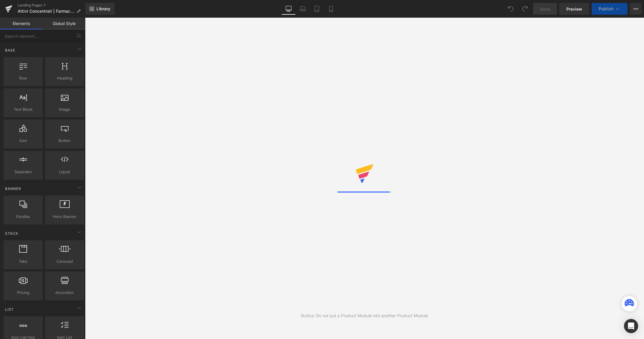 Image resolution: width=644 pixels, height=339 pixels. Describe the element at coordinates (65, 78) in the screenshot. I see `span: Heading` at that location.